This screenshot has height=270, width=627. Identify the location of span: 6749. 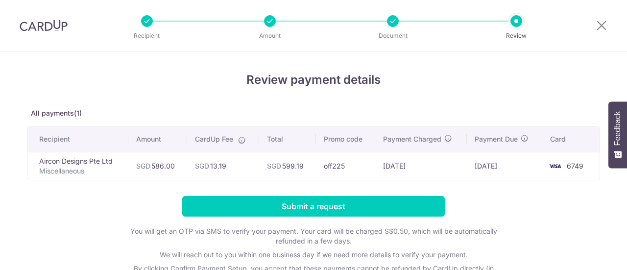
(575, 166).